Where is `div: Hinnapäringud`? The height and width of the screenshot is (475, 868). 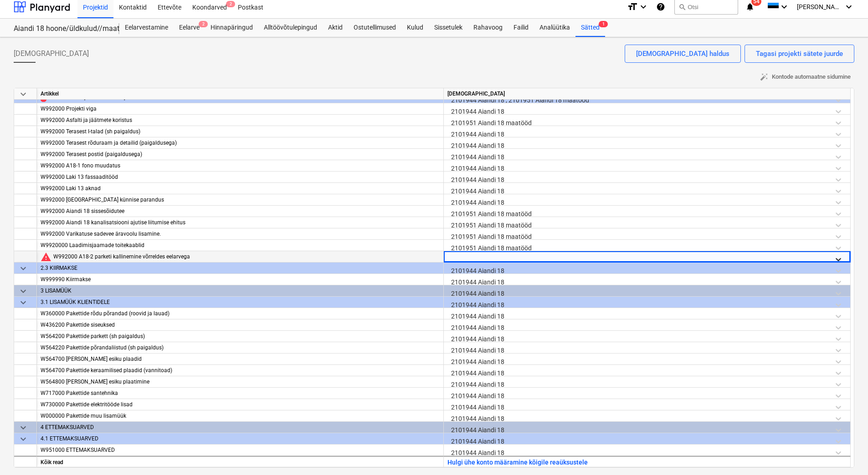 div: Hinnapäringud is located at coordinates (231, 28).